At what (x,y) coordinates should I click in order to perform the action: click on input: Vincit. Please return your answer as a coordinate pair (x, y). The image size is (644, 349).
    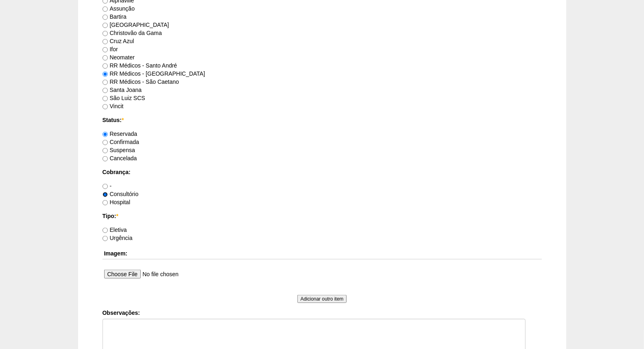
    Looking at the image, I should click on (105, 107).